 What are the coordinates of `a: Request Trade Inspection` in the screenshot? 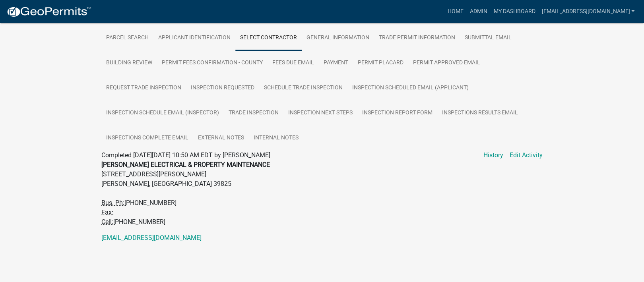 It's located at (144, 88).